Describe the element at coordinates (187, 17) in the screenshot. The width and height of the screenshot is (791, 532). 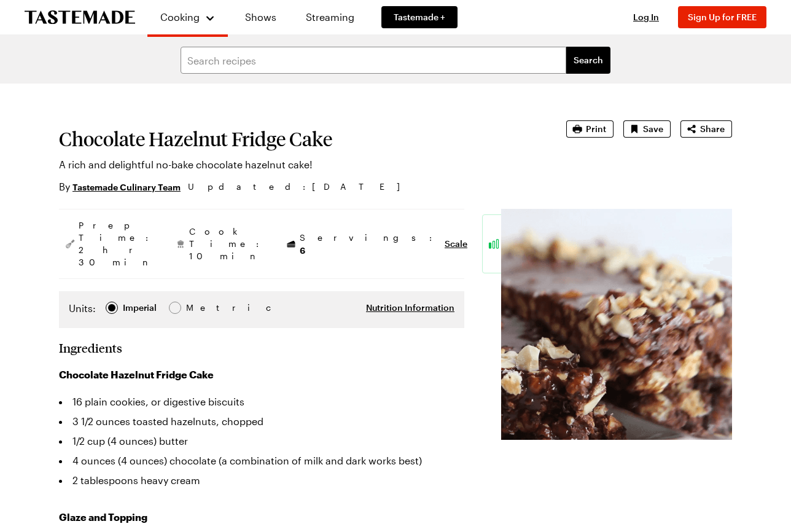
I see `button: Cooking` at that location.